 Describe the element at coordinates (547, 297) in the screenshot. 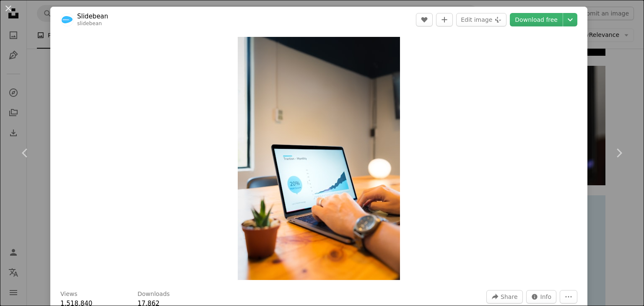

I see `span: Info` at that location.